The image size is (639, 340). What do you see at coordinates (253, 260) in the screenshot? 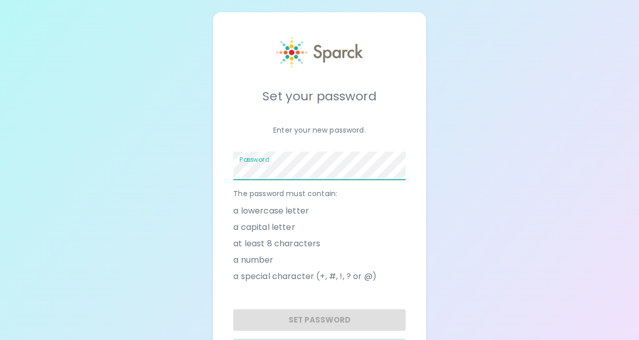
I see `span: a number` at bounding box center [253, 260].